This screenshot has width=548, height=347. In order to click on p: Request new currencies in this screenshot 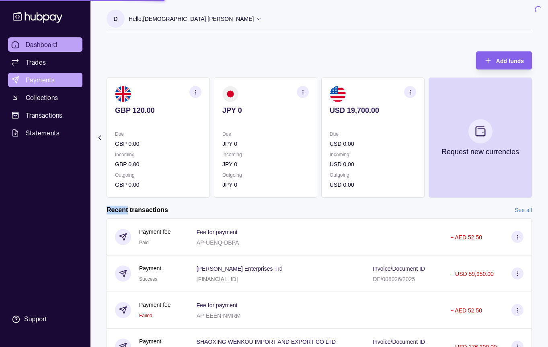, I will do `click(480, 152)`.